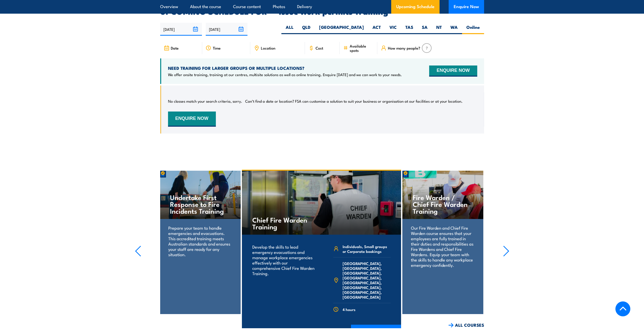 This screenshot has width=644, height=330. Describe the element at coordinates (181, 29) in the screenshot. I see `input: From date` at that location.